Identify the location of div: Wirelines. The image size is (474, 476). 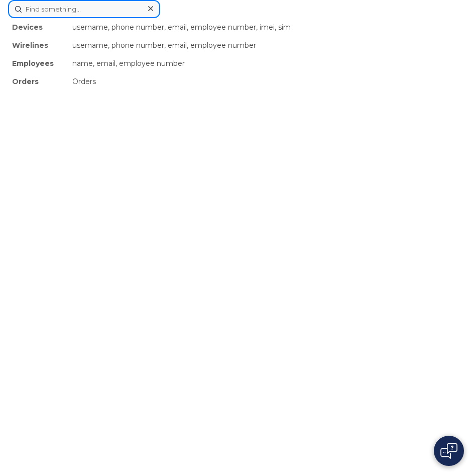
(38, 45).